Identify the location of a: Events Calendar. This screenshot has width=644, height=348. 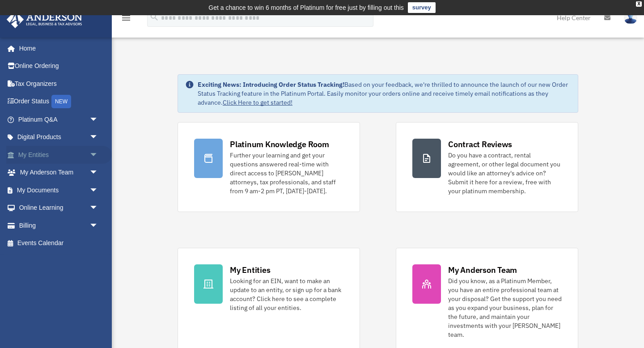
(59, 243).